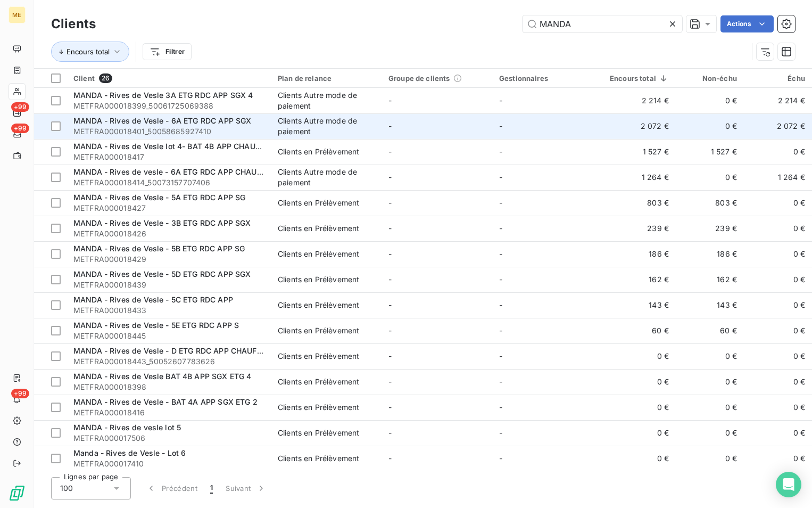  What do you see at coordinates (419, 78) in the screenshot?
I see `span: Groupe de clients` at bounding box center [419, 78].